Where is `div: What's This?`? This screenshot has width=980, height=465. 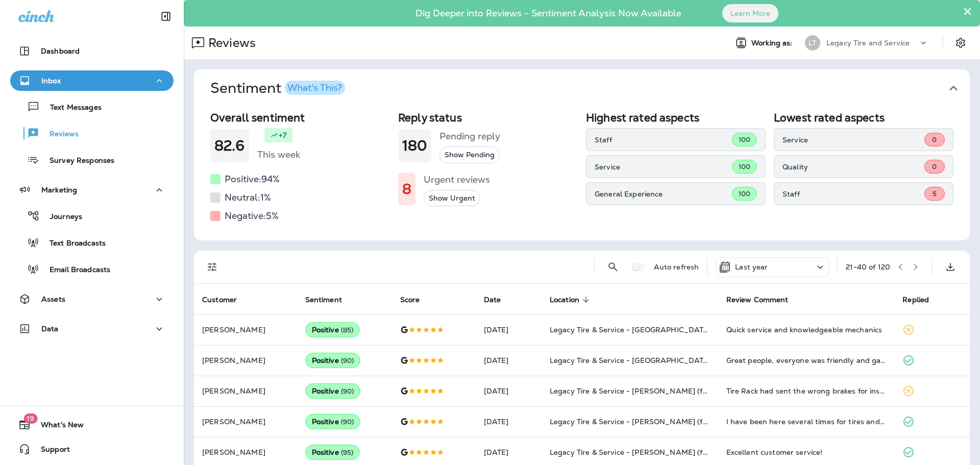
div: What's This? is located at coordinates (315, 87).